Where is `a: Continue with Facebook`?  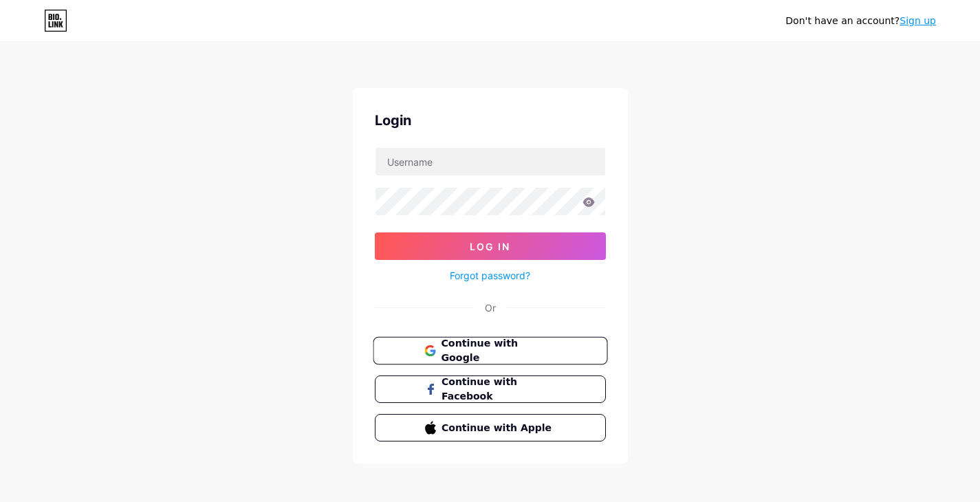 a: Continue with Facebook is located at coordinates (490, 389).